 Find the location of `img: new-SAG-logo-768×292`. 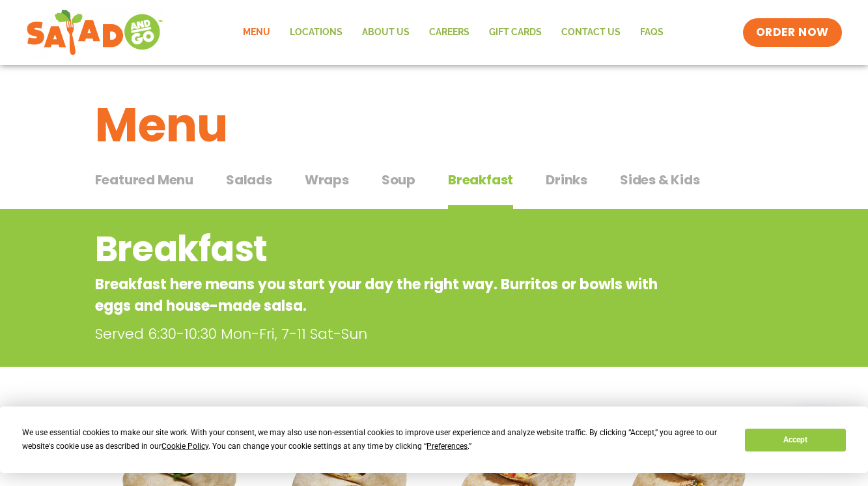

img: new-SAG-logo-768×292 is located at coordinates (95, 32).